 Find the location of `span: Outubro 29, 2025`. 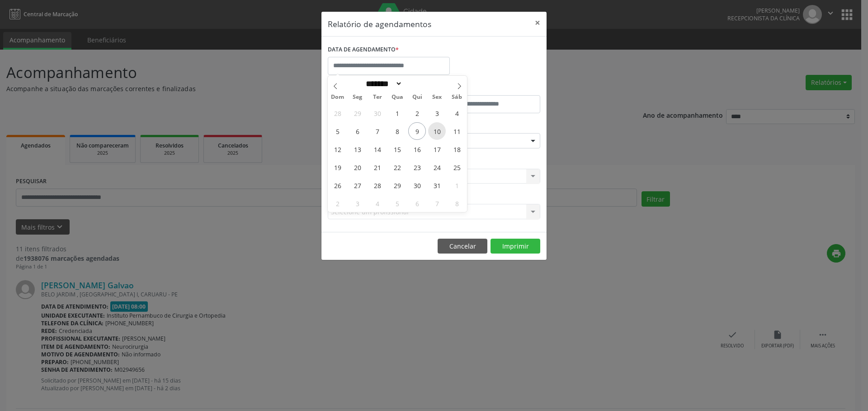

span: Outubro 29, 2025 is located at coordinates (397, 185).